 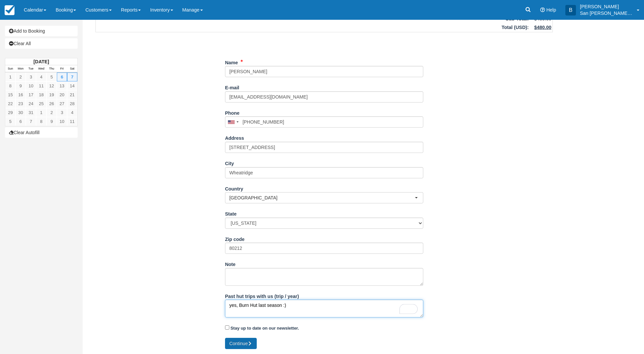 What do you see at coordinates (521, 28) in the screenshot?
I see `span: USD` at bounding box center [521, 28].